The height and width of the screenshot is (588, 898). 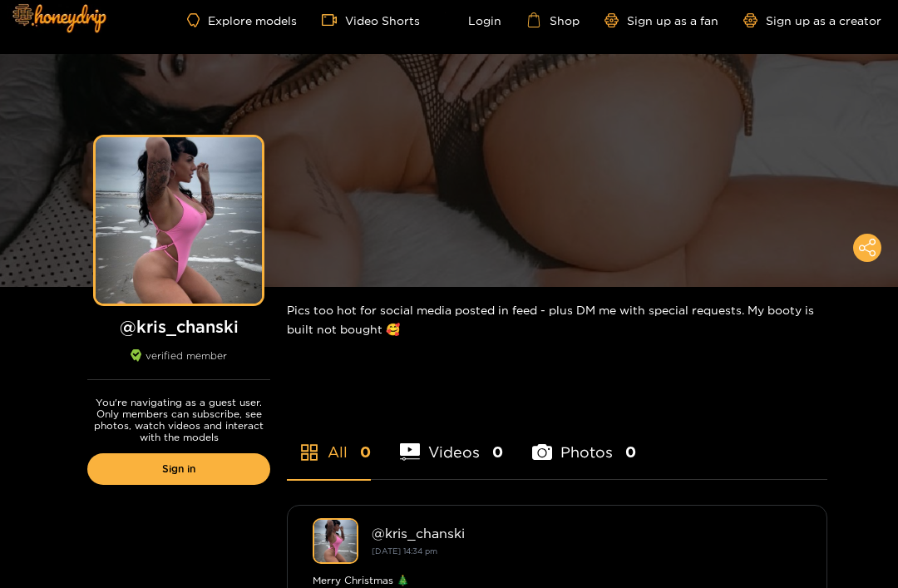 I want to click on a: Sign in, so click(x=178, y=468).